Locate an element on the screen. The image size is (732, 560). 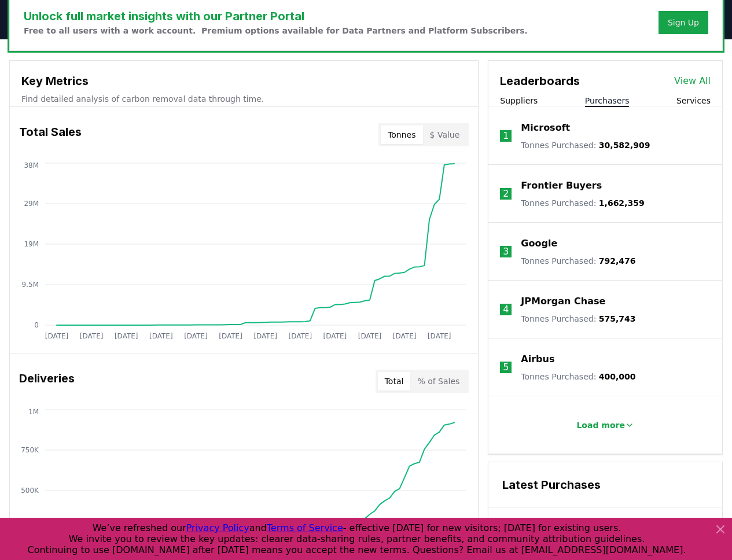
p: Airbus is located at coordinates (538, 359).